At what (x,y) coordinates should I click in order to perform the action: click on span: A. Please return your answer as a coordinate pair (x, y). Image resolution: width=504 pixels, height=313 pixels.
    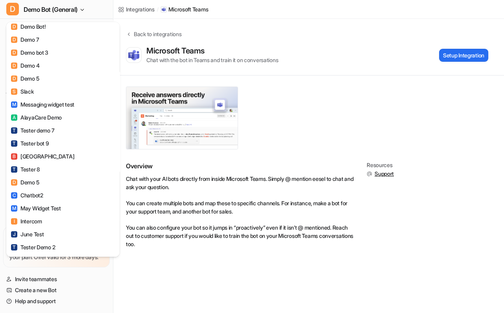
    Looking at the image, I should click on (14, 118).